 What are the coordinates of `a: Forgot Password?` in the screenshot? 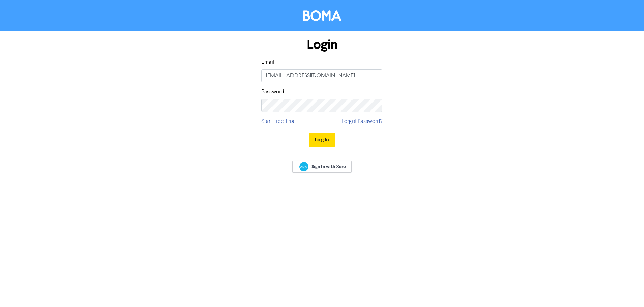 It's located at (362, 122).